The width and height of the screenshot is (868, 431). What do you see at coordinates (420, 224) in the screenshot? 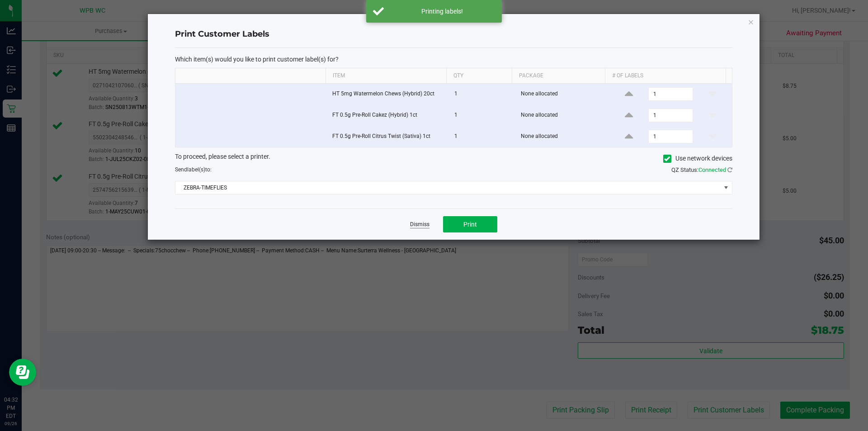
I see `a: Dismiss` at bounding box center [420, 224].